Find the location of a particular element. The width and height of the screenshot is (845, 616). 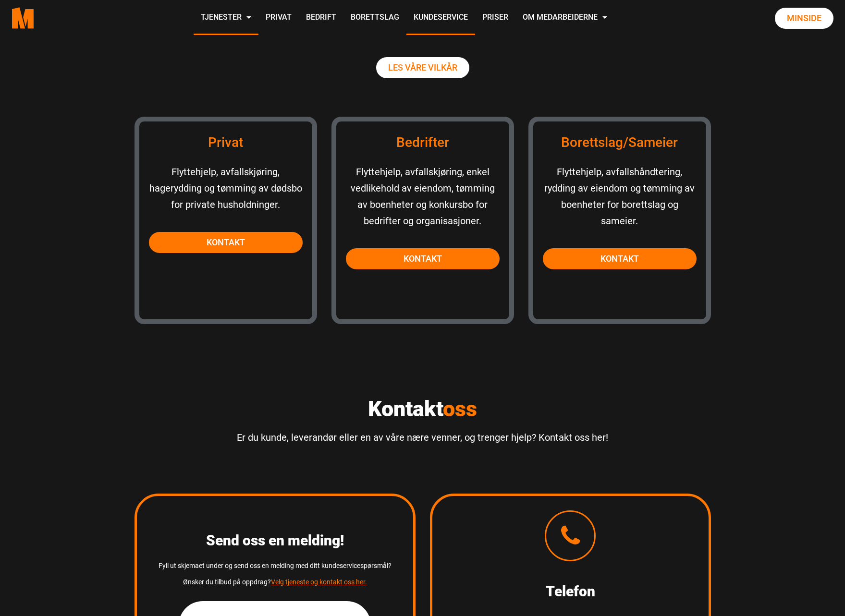

p: Er du kunde, leverandør eller en av våre nære venner, og trenger hjelp? Kontakt oss her! is located at coordinates (422, 438).